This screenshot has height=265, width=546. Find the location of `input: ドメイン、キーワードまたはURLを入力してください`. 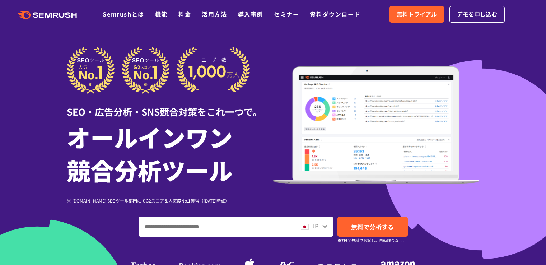

input: ドメイン、キーワードまたはURLを入力してください is located at coordinates (217, 227).